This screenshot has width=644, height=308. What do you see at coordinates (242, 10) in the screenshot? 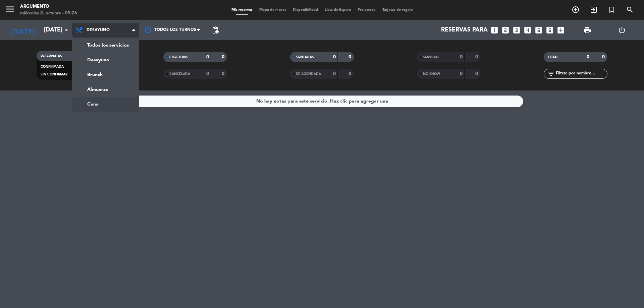
I see `span: Mis reservas` at bounding box center [242, 10].